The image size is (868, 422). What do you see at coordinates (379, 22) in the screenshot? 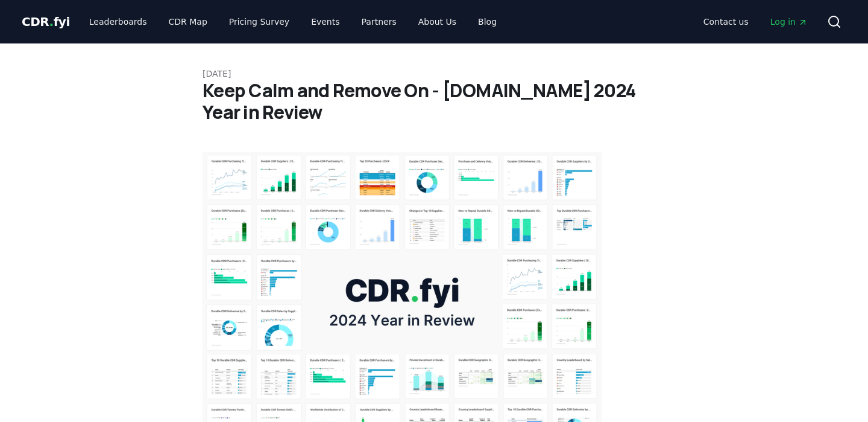
I see `a: Partners` at bounding box center [379, 22].